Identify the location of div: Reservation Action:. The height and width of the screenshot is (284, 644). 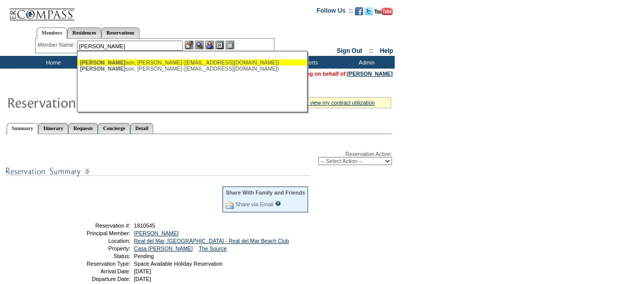
(198, 158).